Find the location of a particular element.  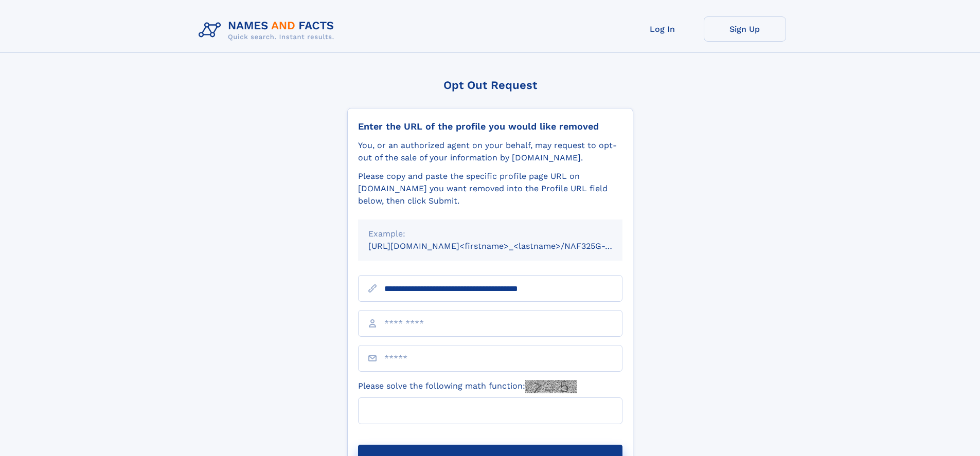

a: Sign Up is located at coordinates (745, 29).